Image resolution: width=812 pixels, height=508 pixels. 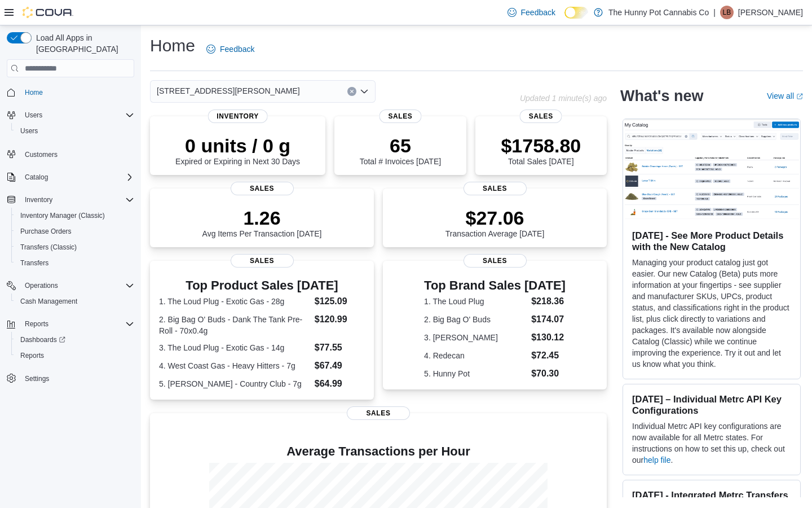 I want to click on span: LB, so click(x=727, y=12).